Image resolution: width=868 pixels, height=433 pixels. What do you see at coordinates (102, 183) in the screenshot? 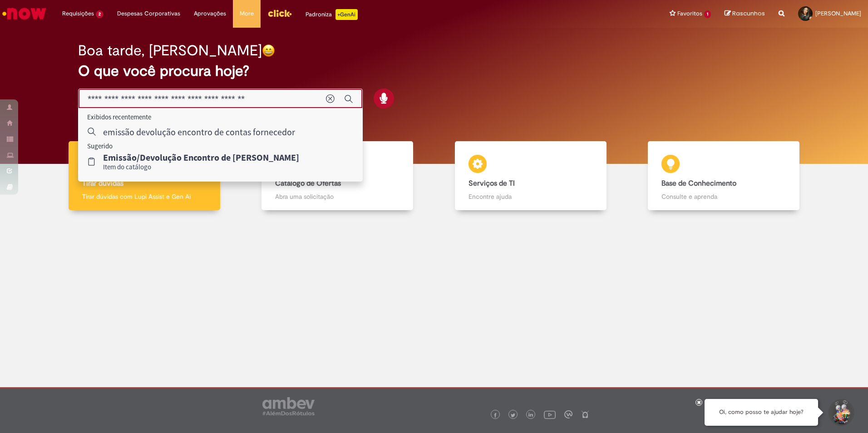
I see `b: Tirar dúvidas` at bounding box center [102, 183].